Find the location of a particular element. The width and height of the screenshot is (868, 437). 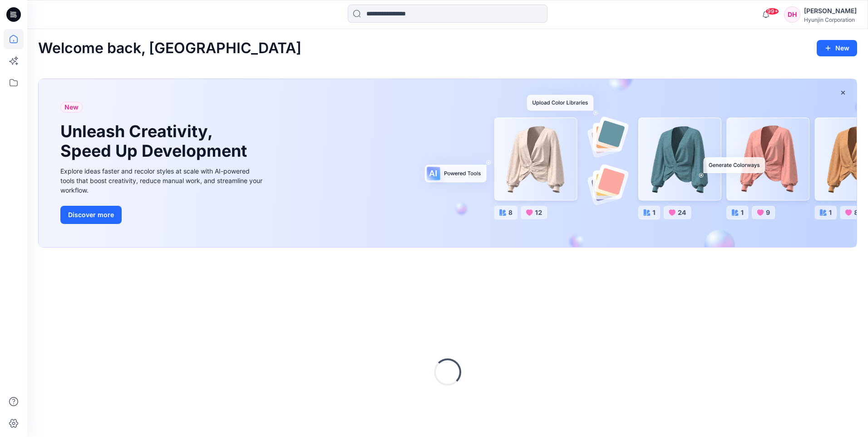

h1: Unleash Creativity, Speed Up Development is located at coordinates (156, 142).